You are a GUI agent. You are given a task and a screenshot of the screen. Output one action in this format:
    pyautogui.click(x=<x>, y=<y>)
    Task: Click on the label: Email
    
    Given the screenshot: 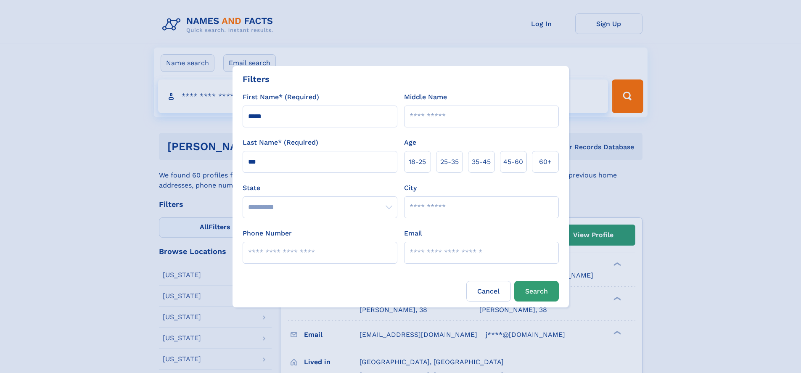 What is the action you would take?
    pyautogui.click(x=413, y=233)
    